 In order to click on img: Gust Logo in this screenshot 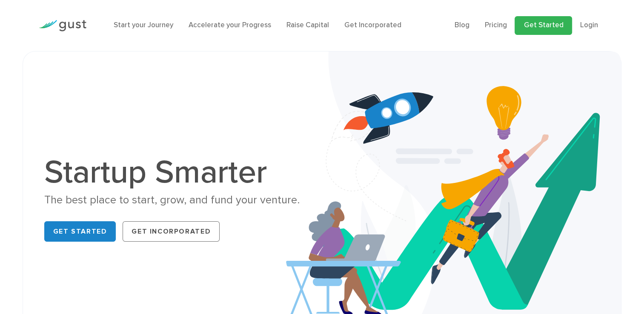, I will do `click(63, 25)`.